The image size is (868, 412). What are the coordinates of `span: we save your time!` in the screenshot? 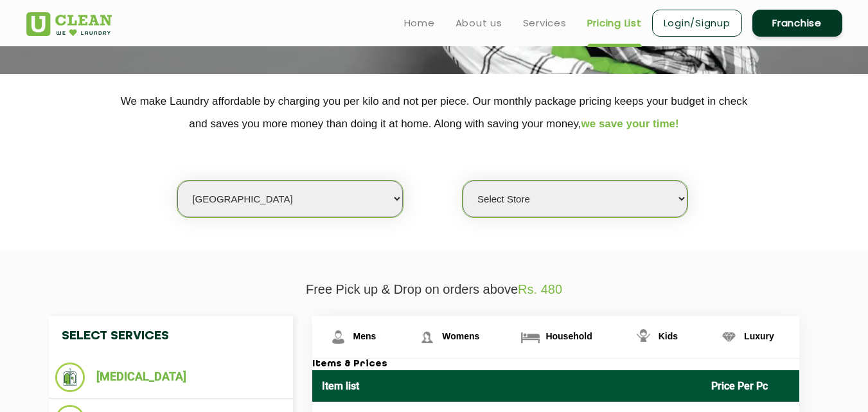 It's located at (630, 124).